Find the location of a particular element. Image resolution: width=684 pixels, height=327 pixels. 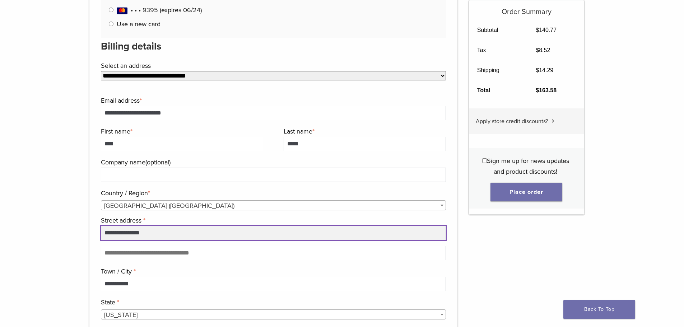

input: Sign me up for news updates and product discounts! is located at coordinates (485, 161).